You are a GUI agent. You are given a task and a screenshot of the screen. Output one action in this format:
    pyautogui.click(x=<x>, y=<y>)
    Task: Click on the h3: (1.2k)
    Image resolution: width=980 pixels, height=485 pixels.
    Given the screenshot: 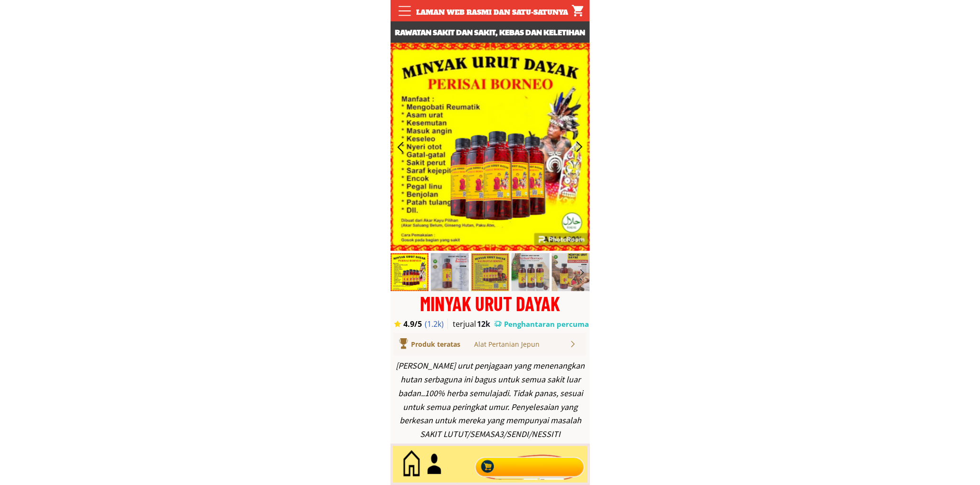 What is the action you would take?
    pyautogui.click(x=437, y=324)
    